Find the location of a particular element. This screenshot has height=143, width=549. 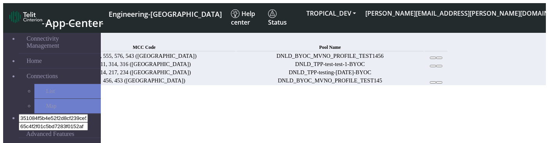

a: Connectivity Management is located at coordinates (60, 42).